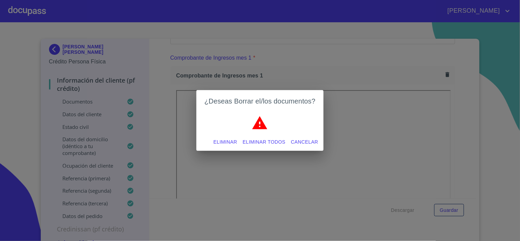 This screenshot has height=241, width=520. I want to click on button: Eliminar, so click(225, 142).